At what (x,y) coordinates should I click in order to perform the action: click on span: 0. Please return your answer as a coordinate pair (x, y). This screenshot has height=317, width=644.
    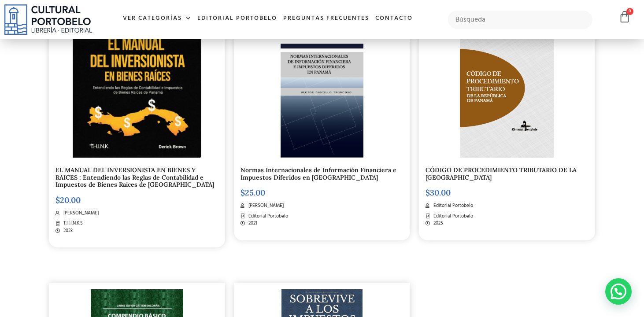
    Looking at the image, I should click on (630, 11).